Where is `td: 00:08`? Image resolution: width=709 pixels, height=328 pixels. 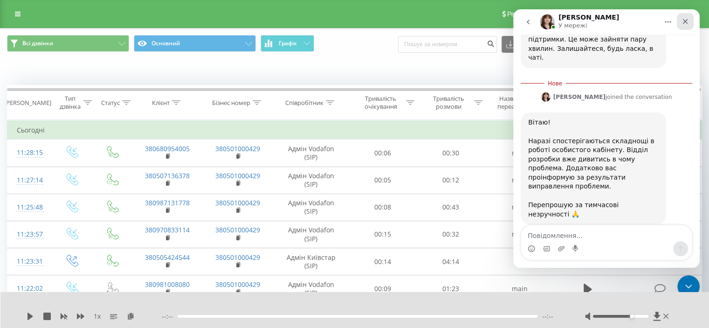 td: 00:08 is located at coordinates (383, 207).